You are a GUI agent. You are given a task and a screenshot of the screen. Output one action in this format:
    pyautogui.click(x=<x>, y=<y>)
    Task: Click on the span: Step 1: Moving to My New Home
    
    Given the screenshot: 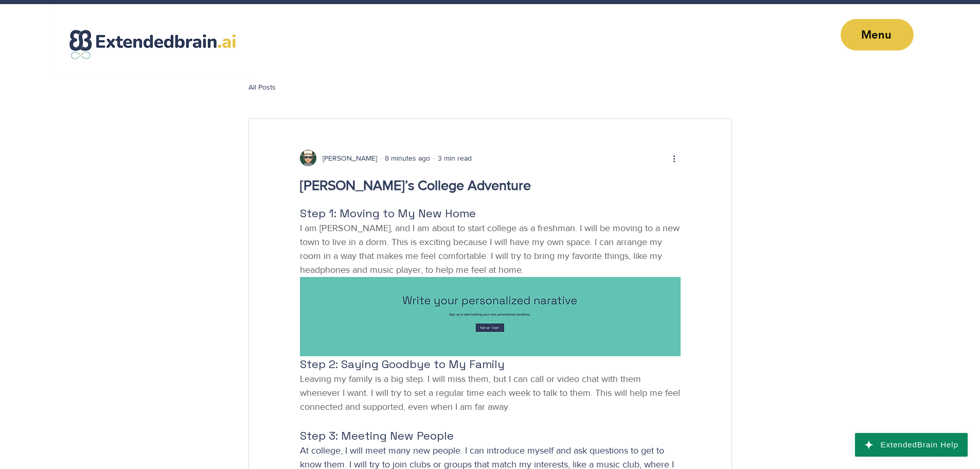 What is the action you would take?
    pyautogui.click(x=388, y=213)
    